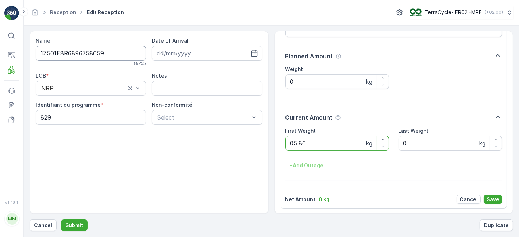 This screenshot has width=519, height=237. What do you see at coordinates (453, 12) in the screenshot?
I see `p: TerraCycle- FR02 -MRF` at bounding box center [453, 12].